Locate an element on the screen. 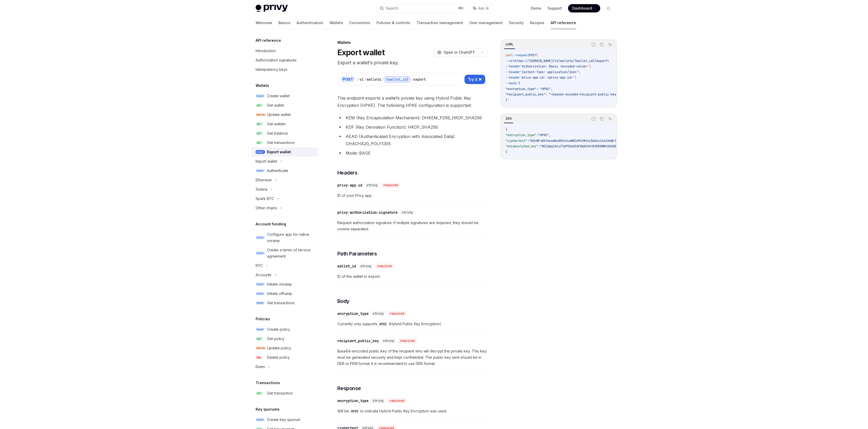 The width and height of the screenshot is (868, 429). span: 'privy-app-id: <privy-app-id>' is located at coordinates (548, 78).